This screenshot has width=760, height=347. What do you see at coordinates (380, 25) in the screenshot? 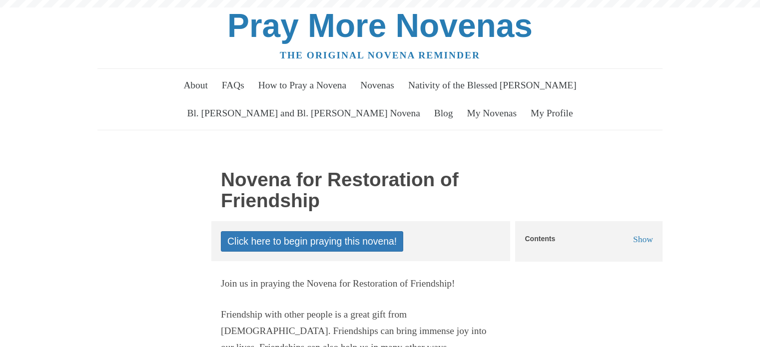
I see `a: Pray More Novenas` at bounding box center [380, 25].